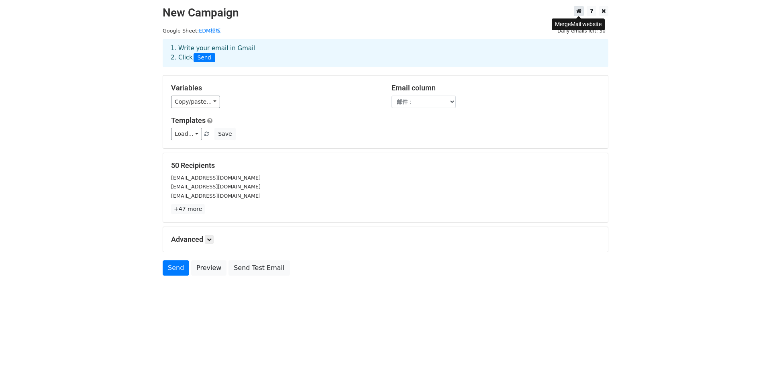  Describe the element at coordinates (259, 268) in the screenshot. I see `a: Send Test Email` at that location.